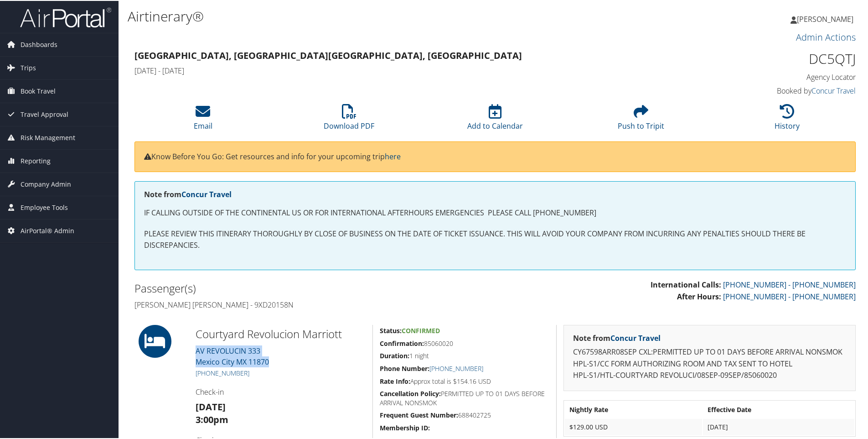  What do you see at coordinates (39, 44) in the screenshot?
I see `span: Dashboards` at bounding box center [39, 44].